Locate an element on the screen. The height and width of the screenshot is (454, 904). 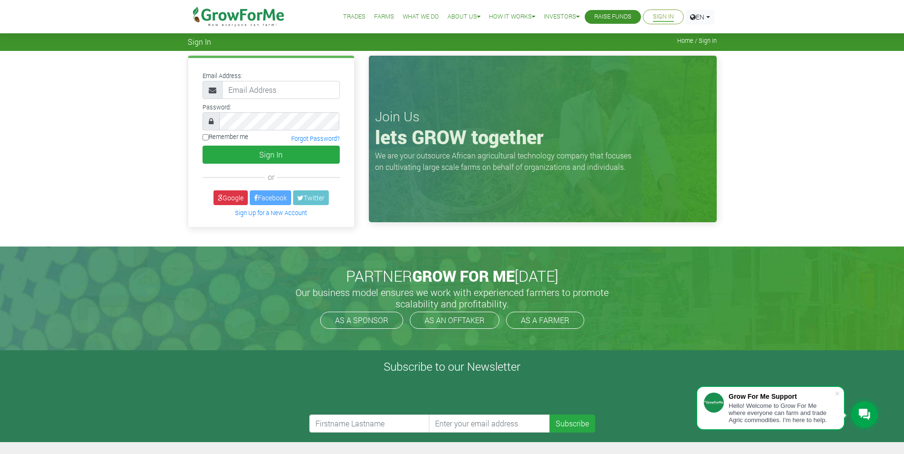
a: Sign Up for a New Account is located at coordinates (271, 213).